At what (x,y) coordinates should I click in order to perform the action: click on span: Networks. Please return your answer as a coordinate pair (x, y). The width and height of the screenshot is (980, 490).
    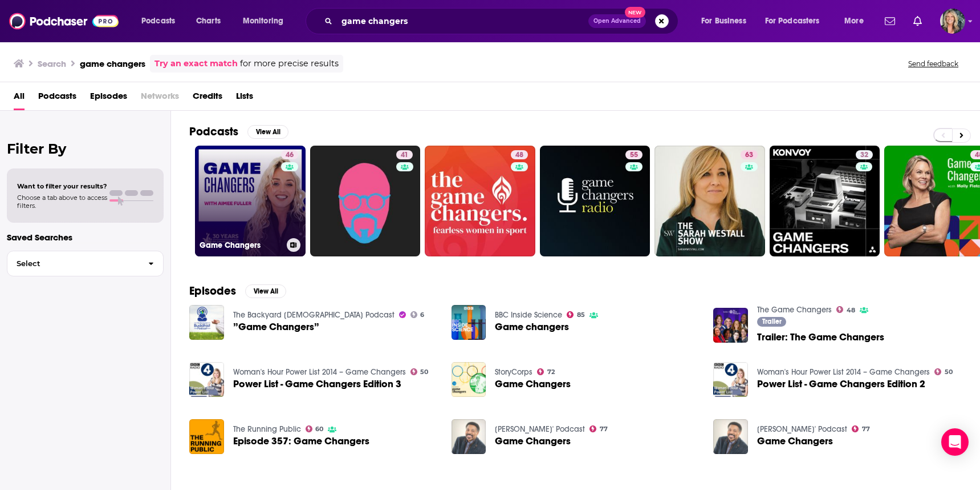
    Looking at the image, I should click on (160, 98).